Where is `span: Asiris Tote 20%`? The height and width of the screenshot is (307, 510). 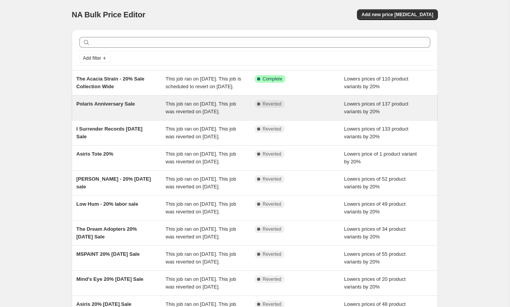 span: Asiris Tote 20% is located at coordinates (95, 154).